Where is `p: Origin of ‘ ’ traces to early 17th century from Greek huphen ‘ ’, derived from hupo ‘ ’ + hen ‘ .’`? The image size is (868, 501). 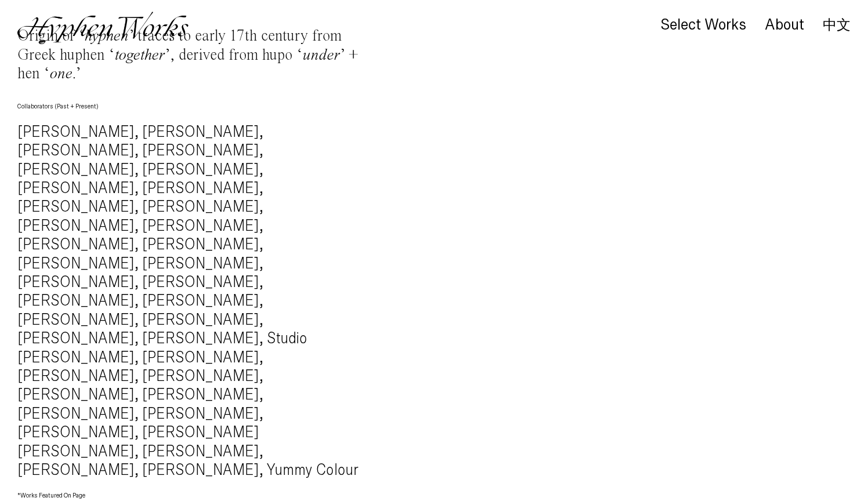 p: Origin of ‘ ’ traces to early 17th century from Greek huphen ‘ ’, derived from hupo ‘ ’ + hen ‘ .’ is located at coordinates (191, 55).